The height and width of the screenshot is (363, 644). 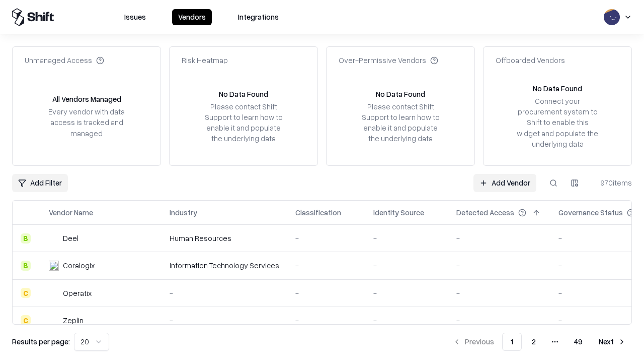 What do you see at coordinates (191, 17) in the screenshot?
I see `button: Vendors` at bounding box center [191, 17].